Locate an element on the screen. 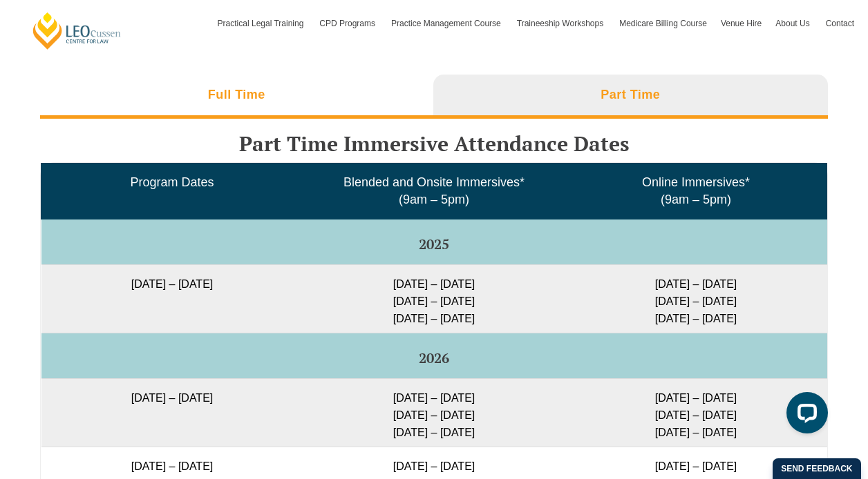  h3: Full Time is located at coordinates (236, 95).